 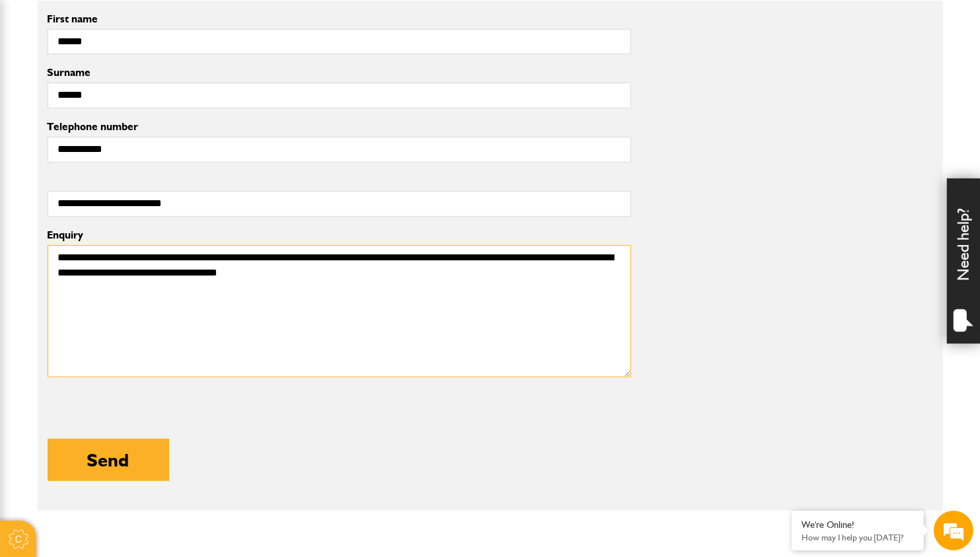 I want to click on textarea: Type your message and hit 'Enter', so click(x=129, y=317).